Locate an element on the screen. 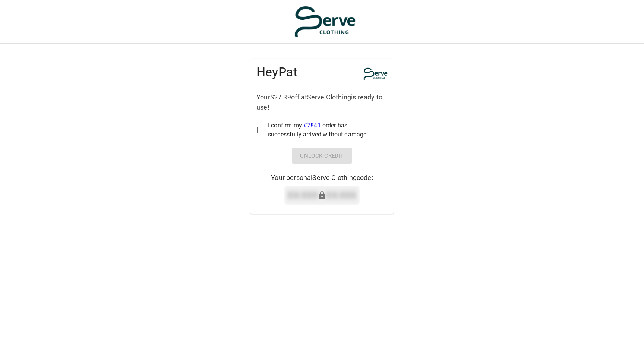 The image size is (644, 357). div: Serve Clothing is located at coordinates (375, 74).